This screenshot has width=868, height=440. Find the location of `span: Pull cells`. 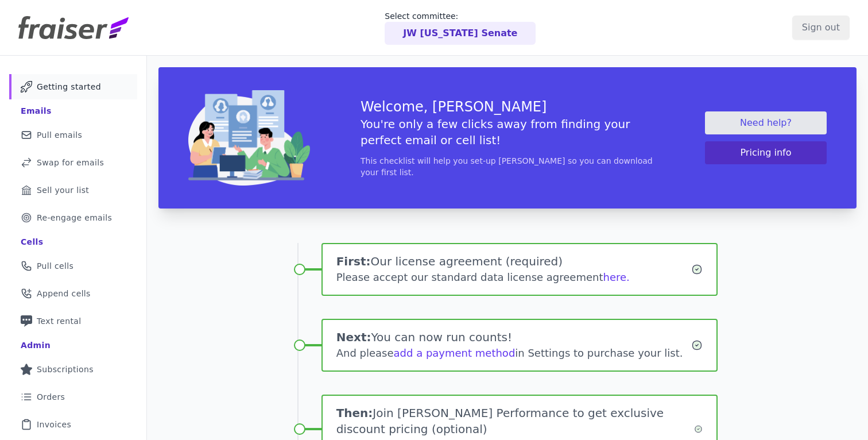

span: Pull cells is located at coordinates (55, 266).